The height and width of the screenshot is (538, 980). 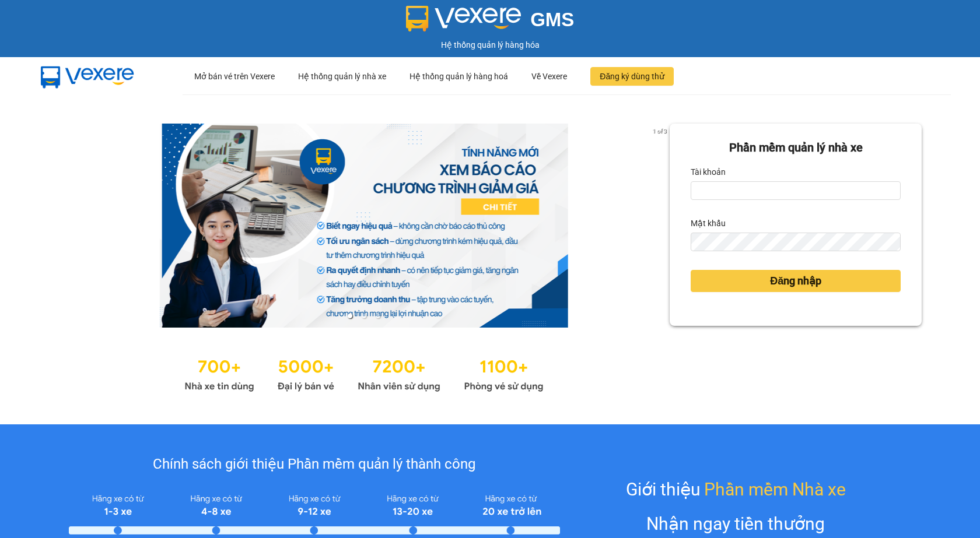 I want to click on div: Hệ thống quản lý nhà xe, so click(x=341, y=76).